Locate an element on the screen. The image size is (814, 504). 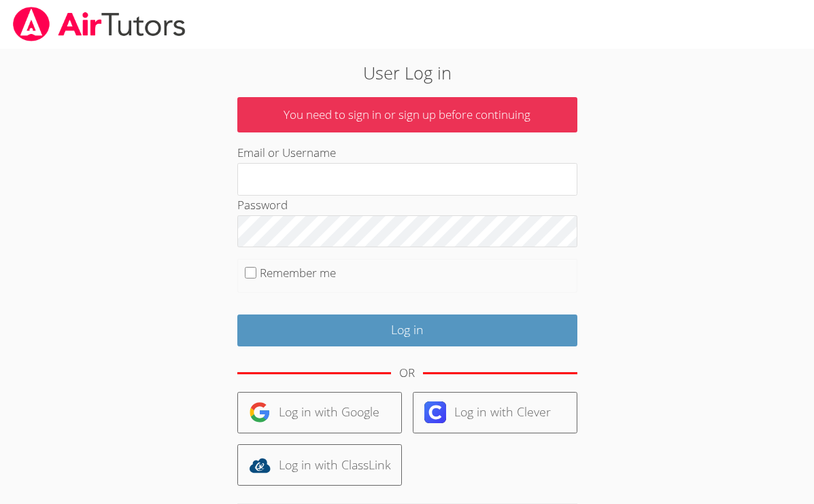
h2: User Log in is located at coordinates (407, 72).